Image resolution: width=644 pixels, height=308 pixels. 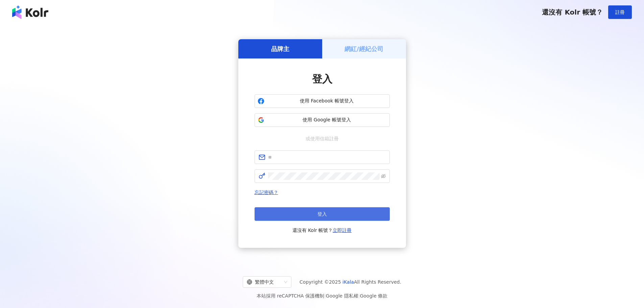 What do you see at coordinates (267, 193) in the screenshot?
I see `a: 忘記密碼？` at bounding box center [267, 193].